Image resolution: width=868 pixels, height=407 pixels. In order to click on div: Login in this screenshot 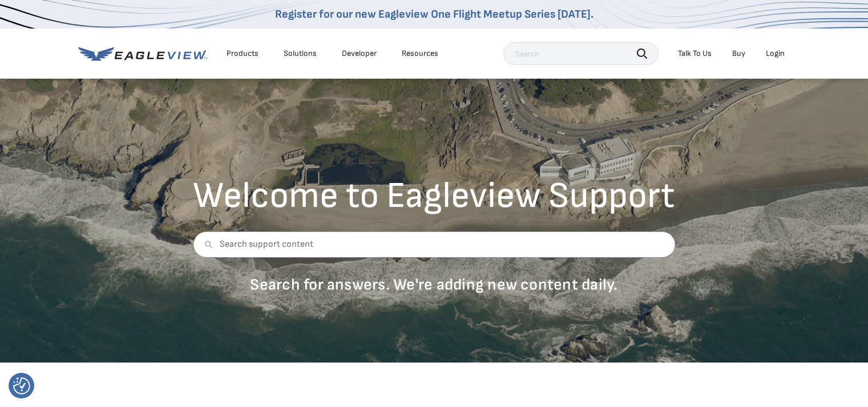, I will do `click(775, 53)`.